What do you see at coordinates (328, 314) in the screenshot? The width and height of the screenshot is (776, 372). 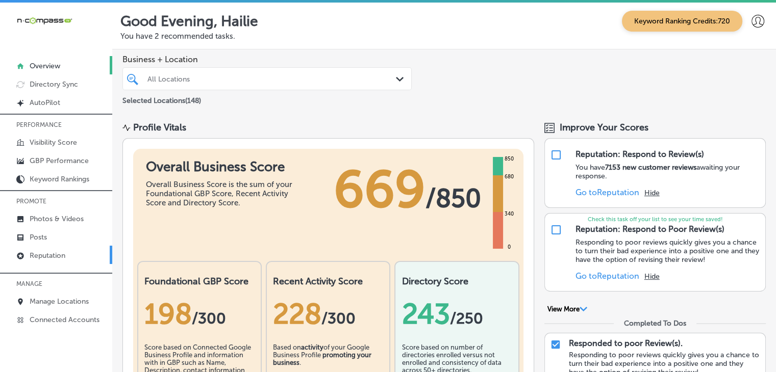 I see `div: 228` at bounding box center [328, 314].